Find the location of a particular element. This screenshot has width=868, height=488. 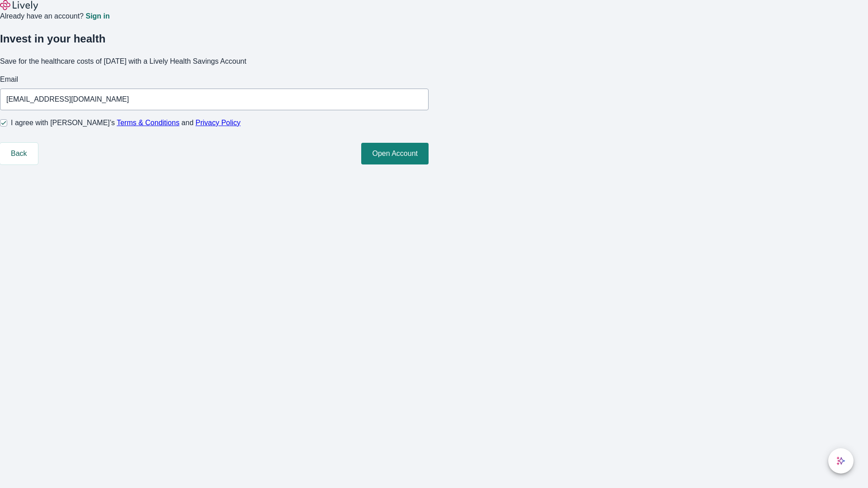

a: Sign in is located at coordinates (98, 16).